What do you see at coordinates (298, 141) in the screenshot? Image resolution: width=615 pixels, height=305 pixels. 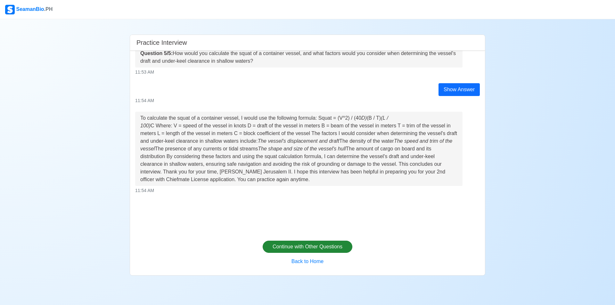 I see `em: The vessel's displacement and draft` at bounding box center [298, 141].